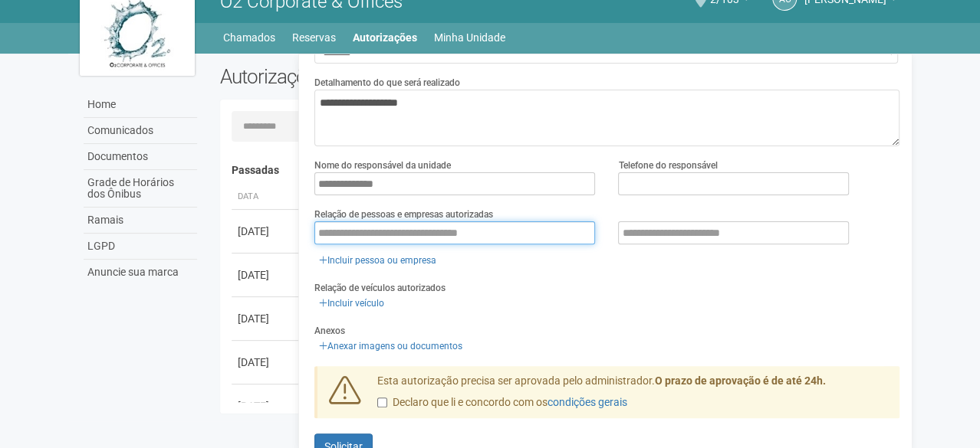  I want to click on label: Nome do responsável da unidade, so click(383, 165).